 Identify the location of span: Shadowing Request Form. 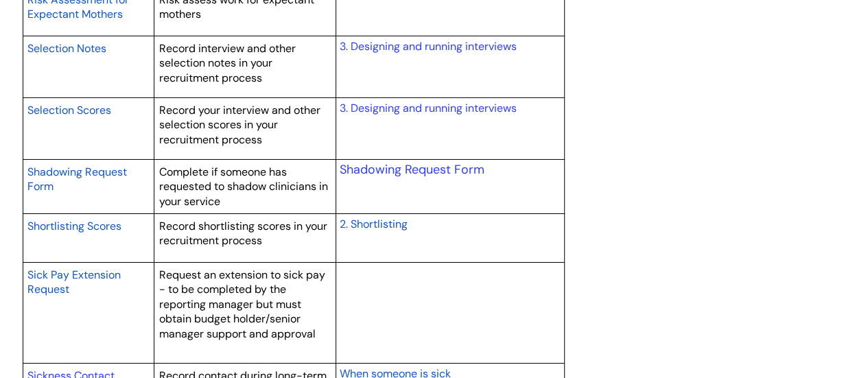
(77, 179).